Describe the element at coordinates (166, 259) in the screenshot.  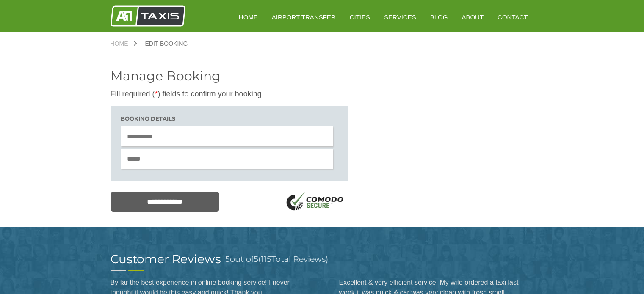
I see `h2: Customer Reviews` at that location.